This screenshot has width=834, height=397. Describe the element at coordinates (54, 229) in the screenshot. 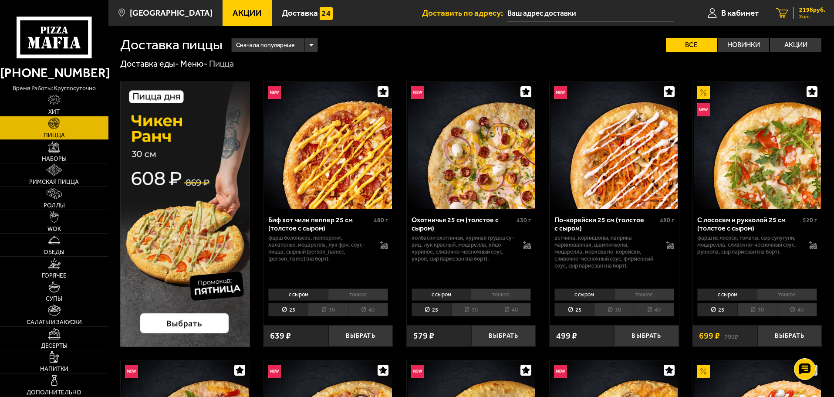

I see `span: WOK` at that location.